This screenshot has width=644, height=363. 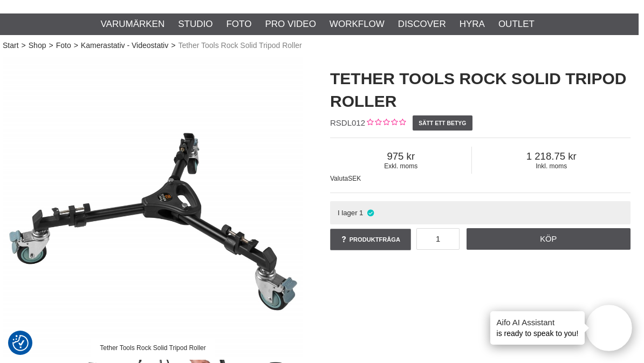 I want to click on span: 1, so click(x=361, y=213).